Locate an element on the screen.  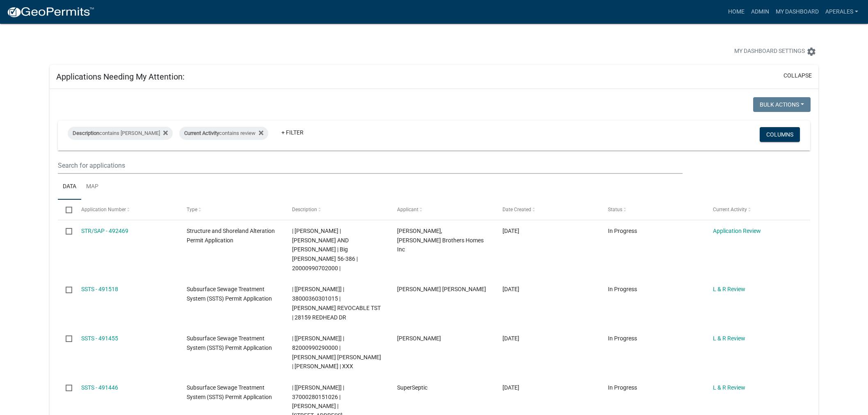
a: Application Review is located at coordinates (736, 231).